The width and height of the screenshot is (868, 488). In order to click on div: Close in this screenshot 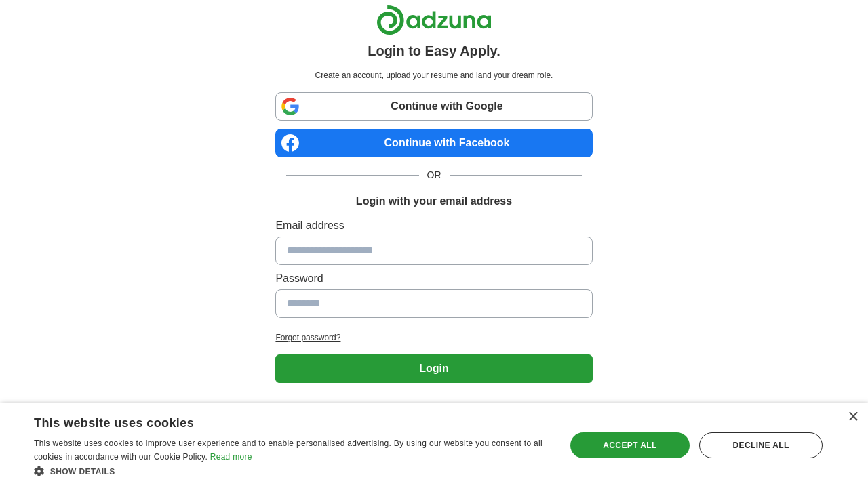, I will do `click(852, 417)`.